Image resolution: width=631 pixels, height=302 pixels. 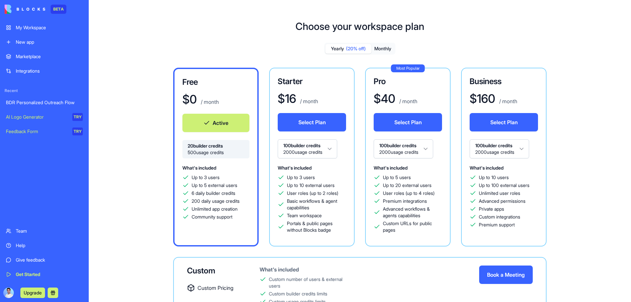 I want to click on a: Marketplace, so click(x=44, y=57).